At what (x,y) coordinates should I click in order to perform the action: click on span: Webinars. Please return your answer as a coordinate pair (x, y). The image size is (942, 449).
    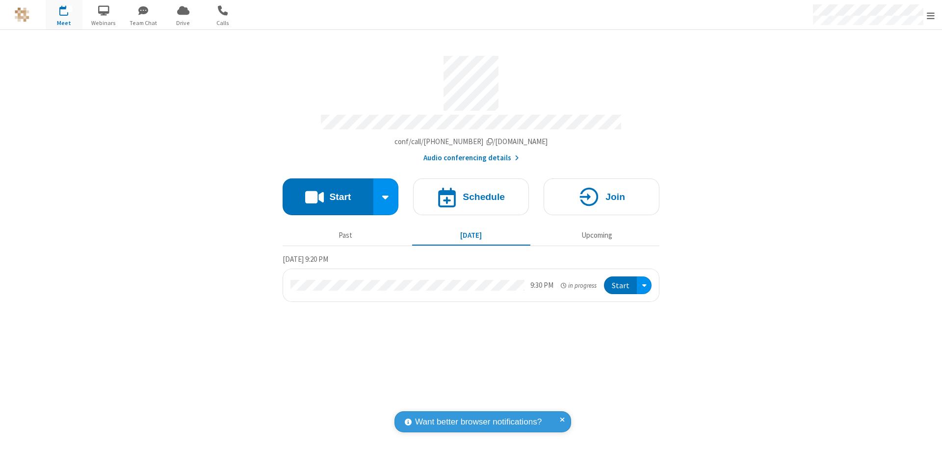
    Looking at the image, I should click on (104, 23).